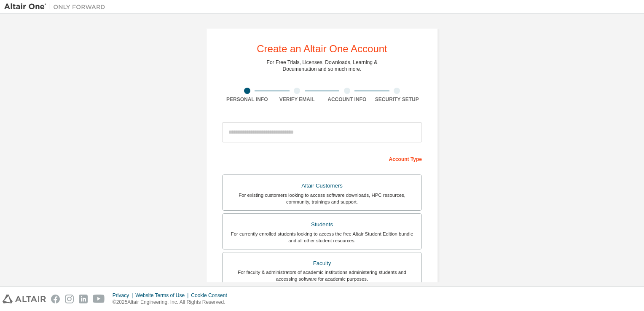 The height and width of the screenshot is (311, 644). What do you see at coordinates (322, 275) in the screenshot?
I see `div: For faculty & administrators of academic institutions administering students and accessing softwa...` at bounding box center [322, 275].